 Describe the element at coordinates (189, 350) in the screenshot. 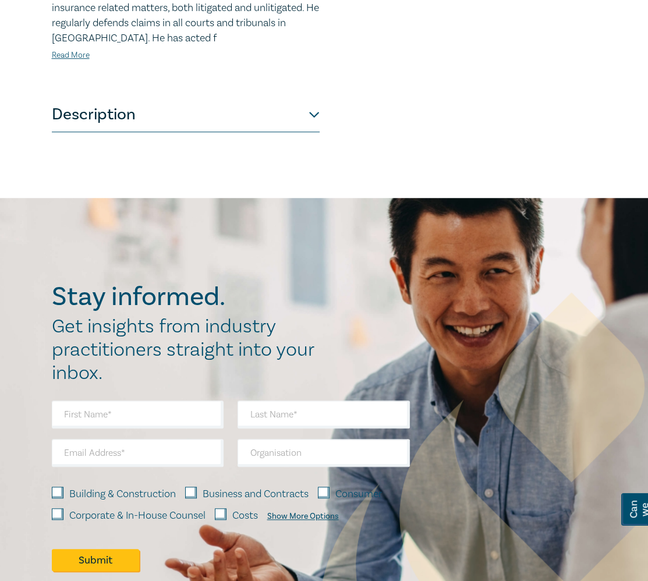

I see `h2: Get insights from industry practitioners straight into your inbox.` at that location.